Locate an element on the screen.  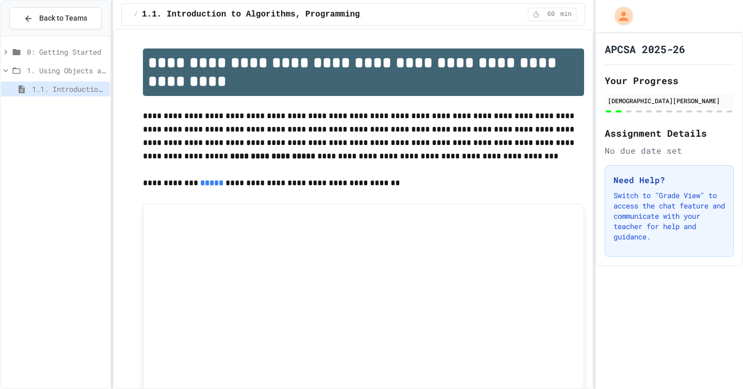
div: No due date set is located at coordinates (670, 151).